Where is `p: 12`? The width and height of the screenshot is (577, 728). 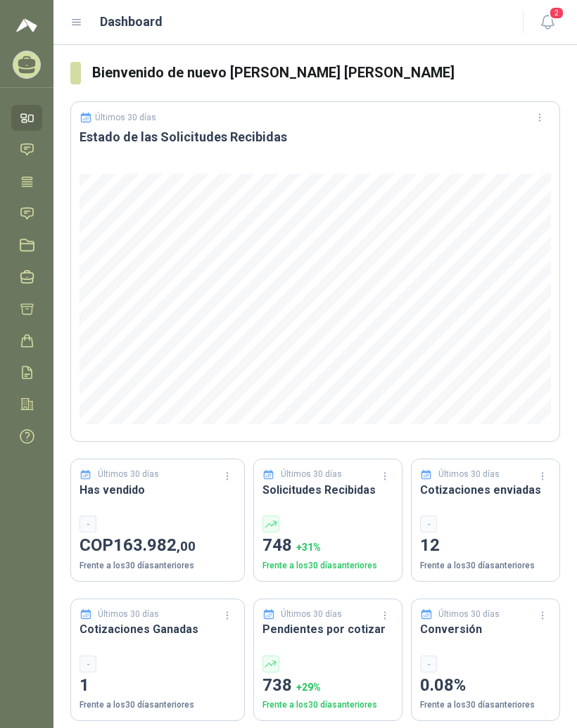 p: 12 is located at coordinates (486, 546).